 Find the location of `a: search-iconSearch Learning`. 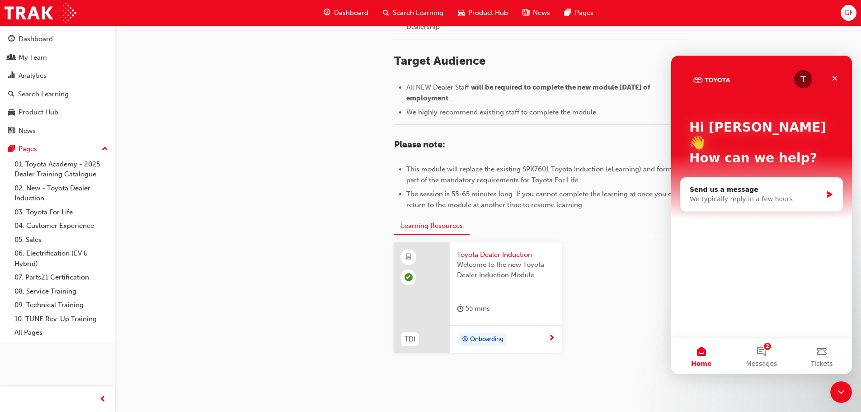

a: search-iconSearch Learning is located at coordinates (413, 13).